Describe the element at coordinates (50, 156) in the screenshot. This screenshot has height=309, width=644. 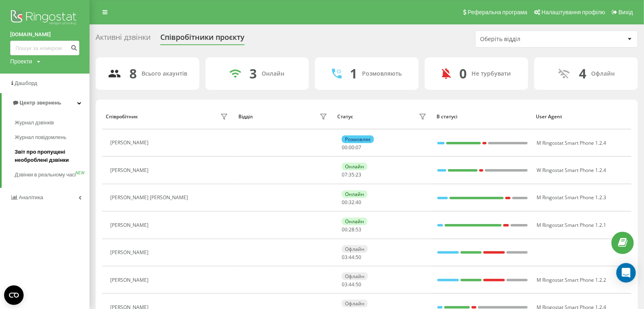
I see `span: Звіт про пропущені необроблені дзвінки` at that location.